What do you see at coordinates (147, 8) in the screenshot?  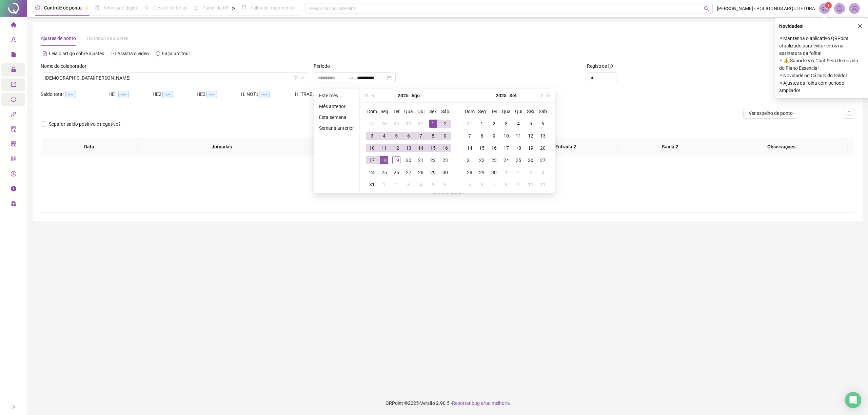 I see `span: sun` at bounding box center [147, 8].